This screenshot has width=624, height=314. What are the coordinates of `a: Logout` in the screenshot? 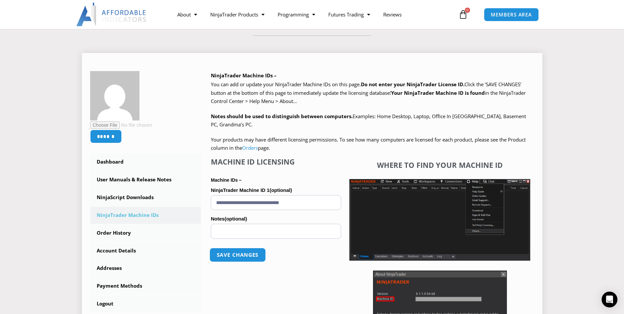 It's located at (146, 304).